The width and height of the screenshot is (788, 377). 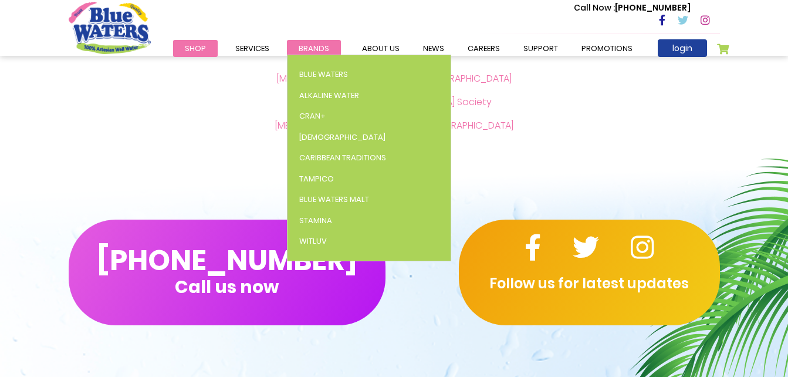 What do you see at coordinates (434, 48) in the screenshot?
I see `a: News` at bounding box center [434, 48].